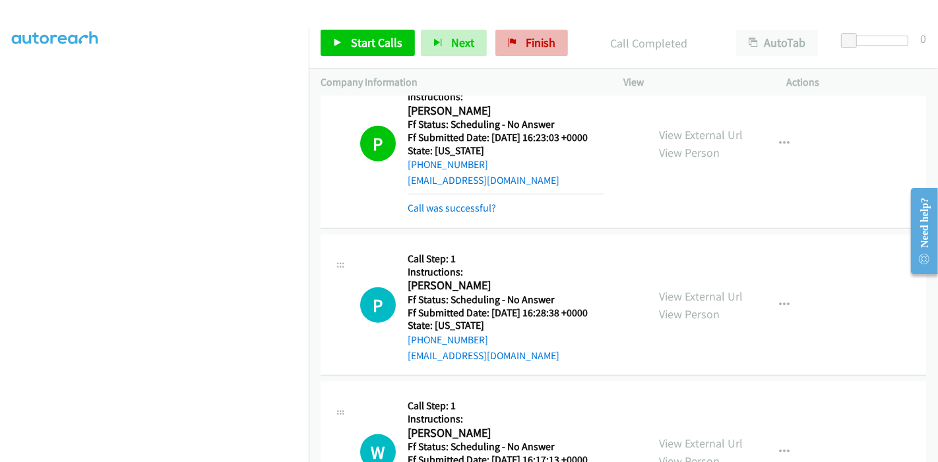 Image resolution: width=938 pixels, height=462 pixels. What do you see at coordinates (452, 208) in the screenshot?
I see `a: Call was successful?` at bounding box center [452, 208].